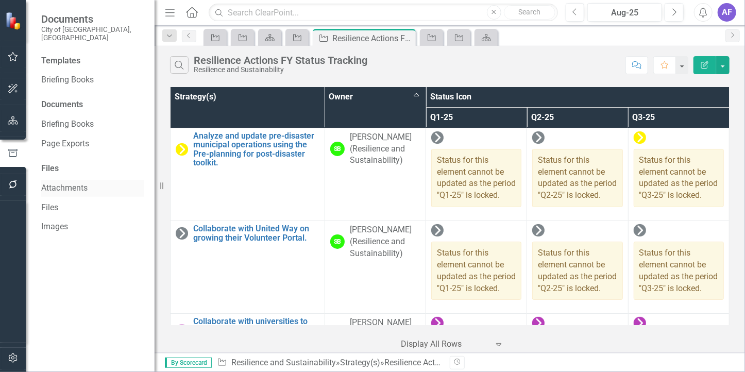  I want to click on input: Search ClearPoint..., so click(383, 12).